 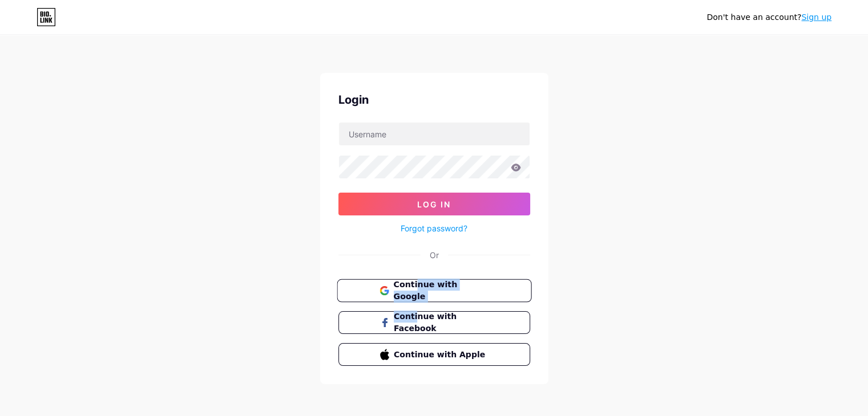 What do you see at coordinates (434, 322) in the screenshot?
I see `a: Continue with Facebook` at bounding box center [434, 322].